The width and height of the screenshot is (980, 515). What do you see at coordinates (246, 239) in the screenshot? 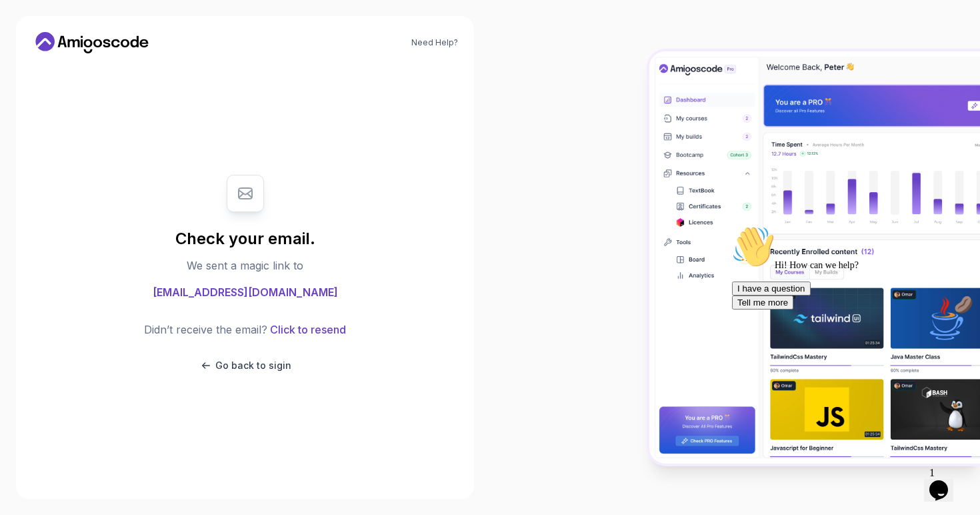
I see `h1: Check your email.` at bounding box center [246, 239].